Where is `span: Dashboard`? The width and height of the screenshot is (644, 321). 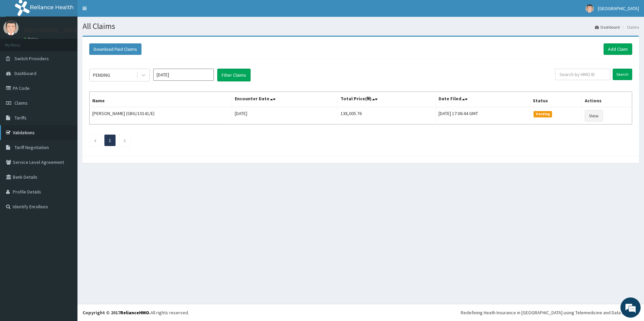
span: Dashboard is located at coordinates (25, 73).